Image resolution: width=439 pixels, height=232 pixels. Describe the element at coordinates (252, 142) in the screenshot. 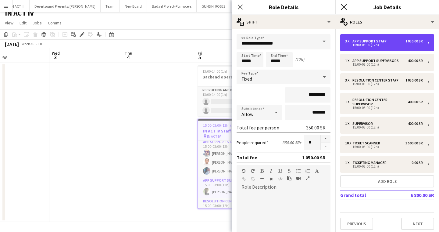

I see `label: People required` at that location.